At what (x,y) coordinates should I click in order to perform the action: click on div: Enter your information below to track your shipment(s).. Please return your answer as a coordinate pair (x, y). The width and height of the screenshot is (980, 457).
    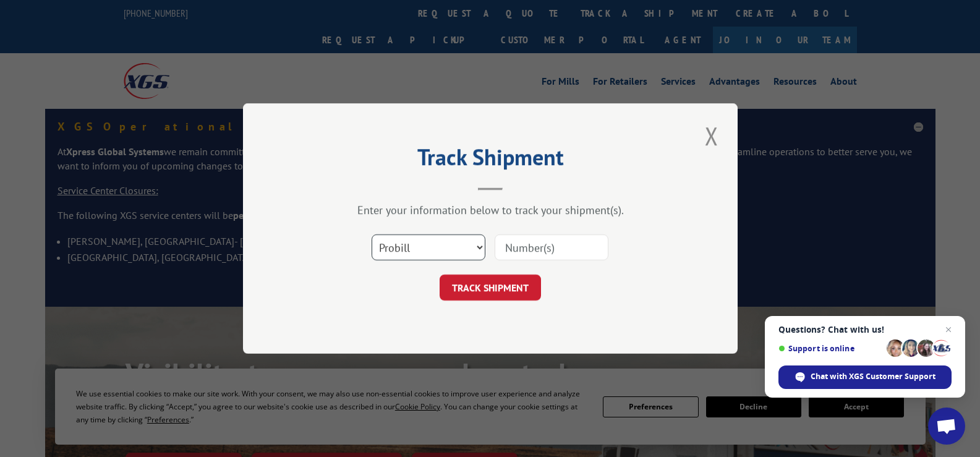
    Looking at the image, I should click on (490, 209).